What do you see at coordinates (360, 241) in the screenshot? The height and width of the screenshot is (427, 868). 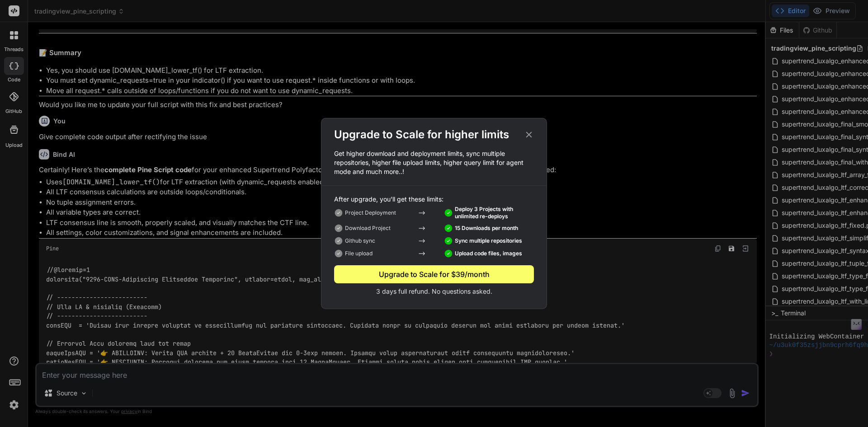 I see `p: Github sync` at bounding box center [360, 241].